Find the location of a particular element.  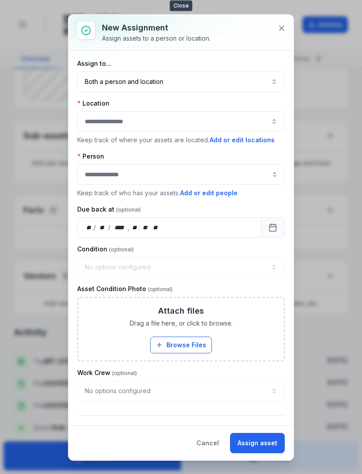

div: month, is located at coordinates (102, 227).